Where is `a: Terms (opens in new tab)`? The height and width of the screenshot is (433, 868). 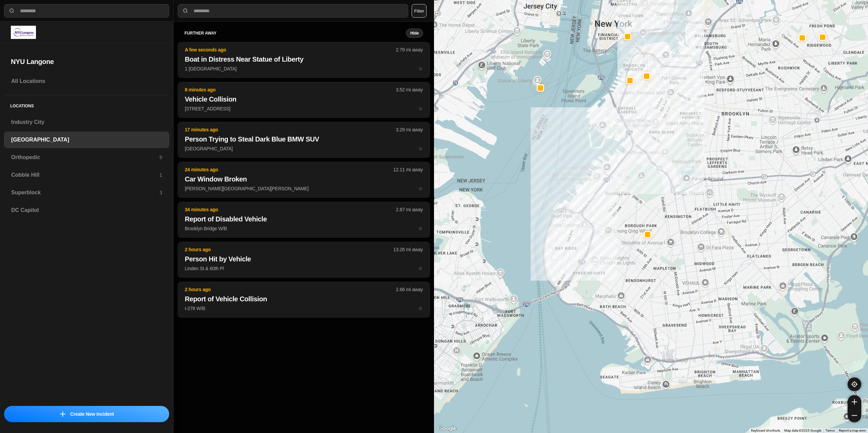
a: Terms (opens in new tab) is located at coordinates (830, 430).